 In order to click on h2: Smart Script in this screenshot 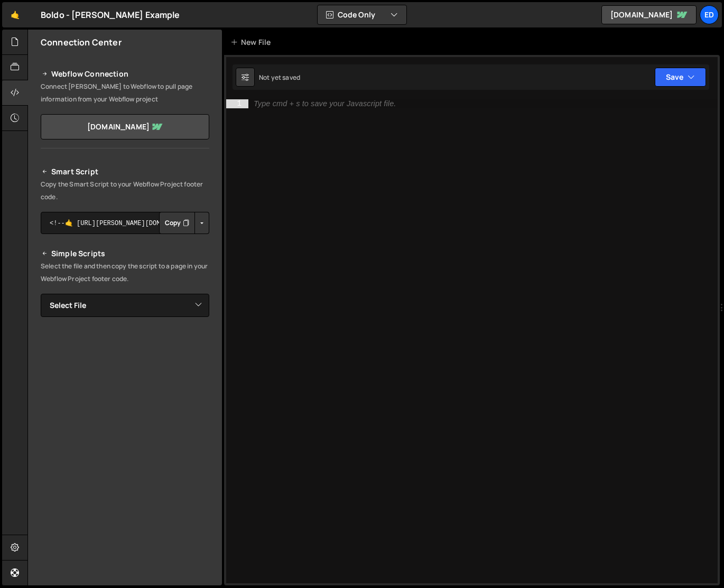, I will do `click(125, 172)`.